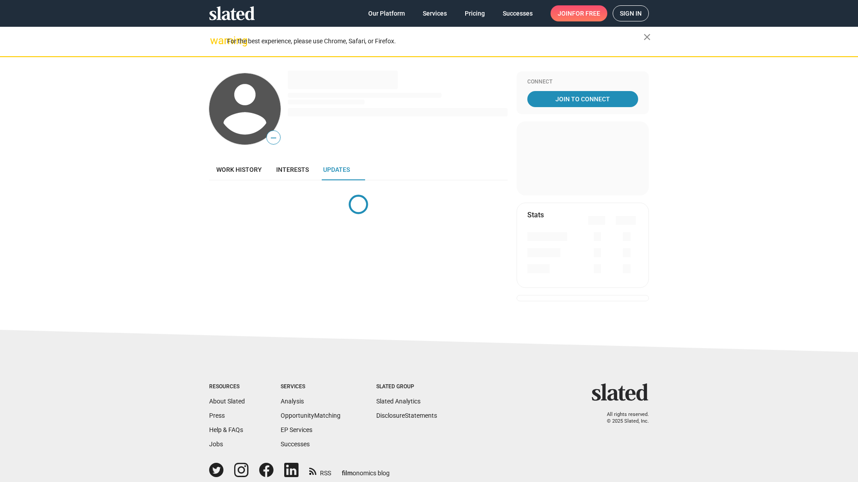 The width and height of the screenshot is (858, 482). I want to click on a: Interests, so click(292, 170).